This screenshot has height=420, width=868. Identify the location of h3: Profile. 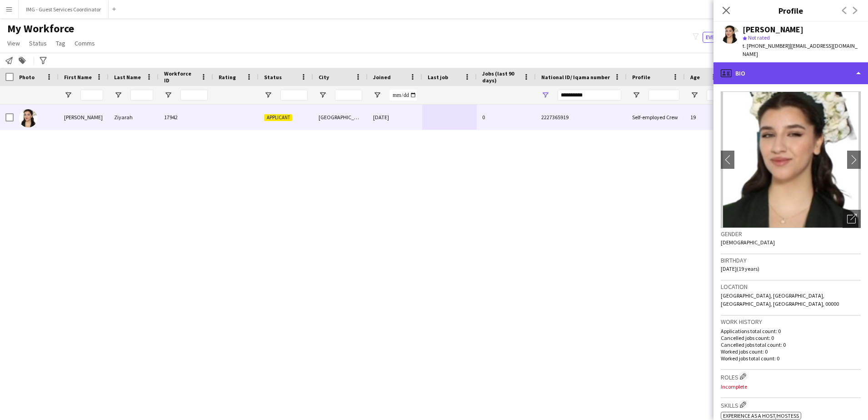
(791, 11).